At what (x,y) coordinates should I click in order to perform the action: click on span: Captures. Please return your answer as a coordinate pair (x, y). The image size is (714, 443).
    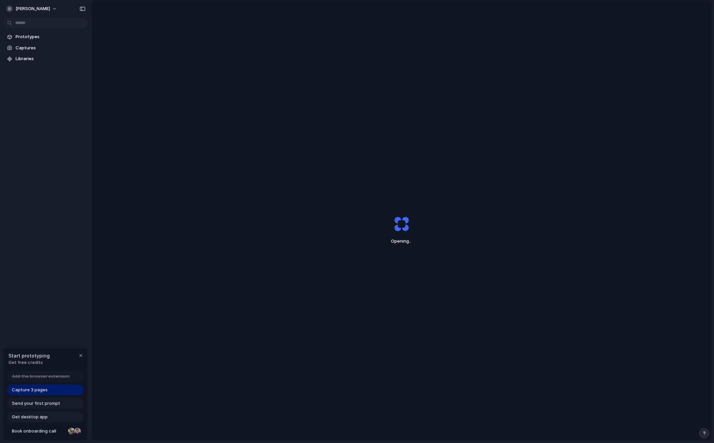
    Looking at the image, I should click on (50, 48).